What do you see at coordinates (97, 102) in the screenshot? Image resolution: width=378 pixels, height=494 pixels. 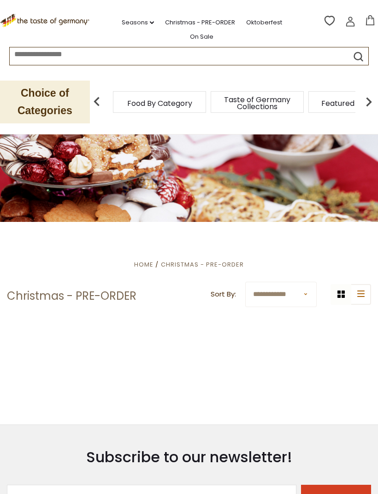 I see `img: previous arrow` at bounding box center [97, 102].